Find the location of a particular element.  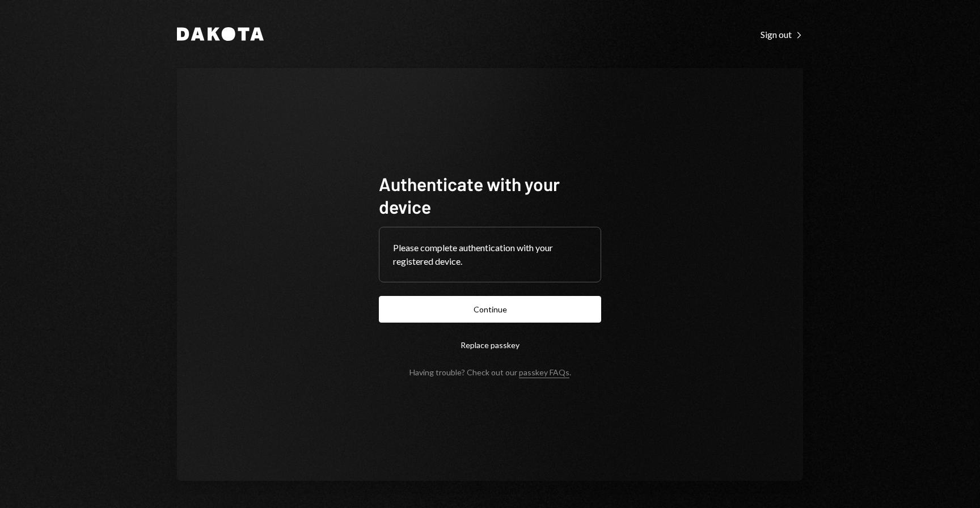

a: Sign out is located at coordinates (782, 34).